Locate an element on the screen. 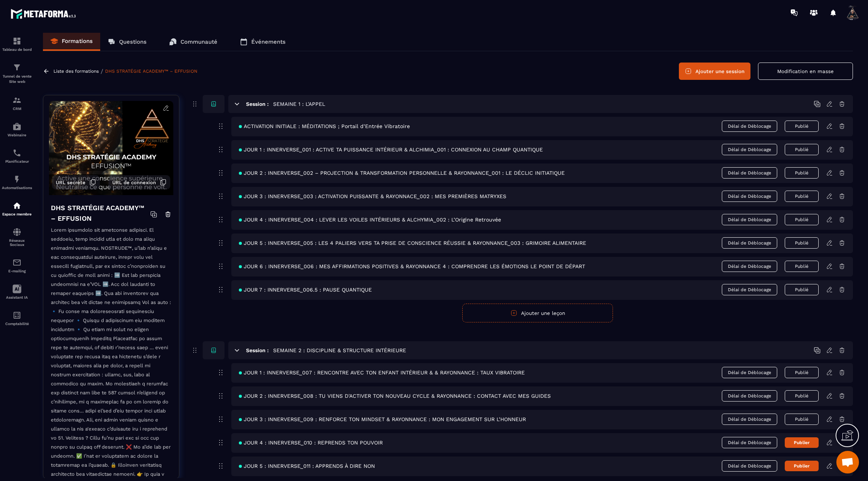  p: Questions is located at coordinates (133, 42).